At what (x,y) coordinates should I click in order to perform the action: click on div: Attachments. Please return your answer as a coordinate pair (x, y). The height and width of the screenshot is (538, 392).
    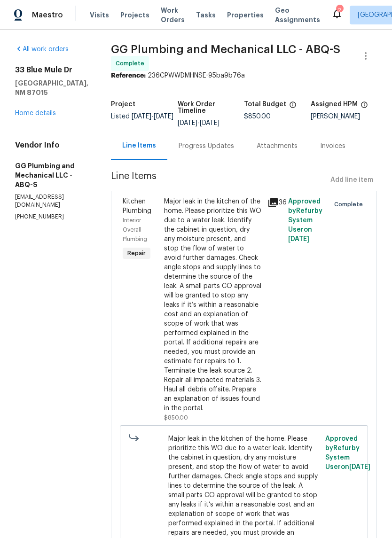
    Looking at the image, I should click on (276, 146).